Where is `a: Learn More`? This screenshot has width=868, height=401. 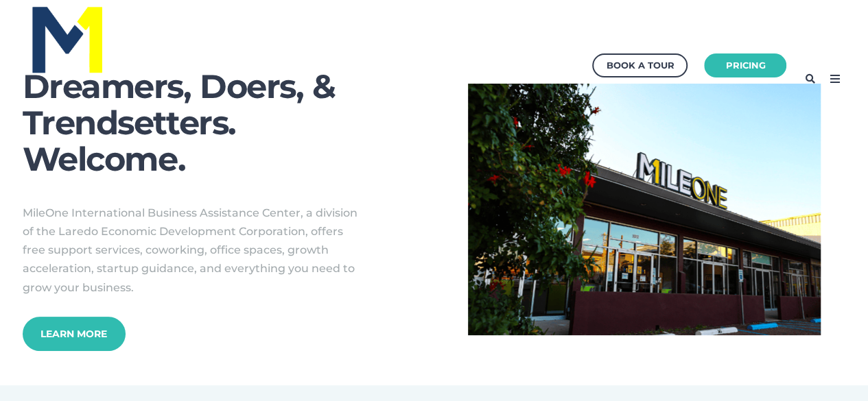 a: Learn More is located at coordinates (74, 334).